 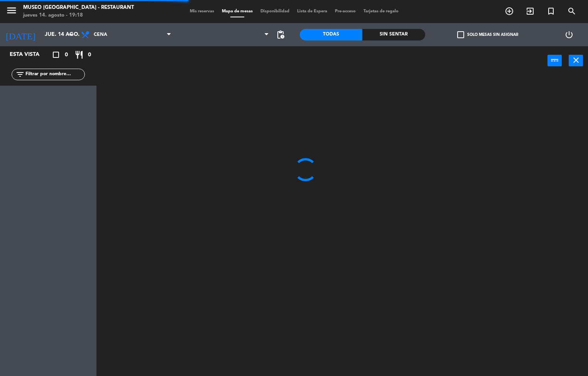 What do you see at coordinates (20, 74) in the screenshot?
I see `i: filter_list` at bounding box center [20, 74].